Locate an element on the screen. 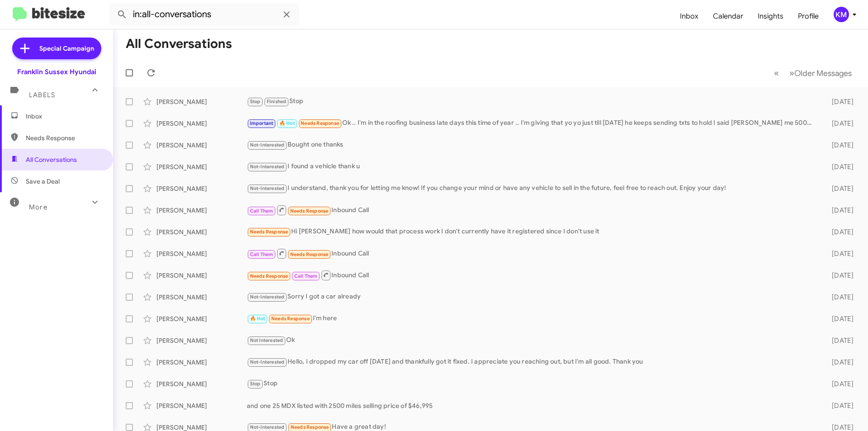 The image size is (868, 431). input: Search is located at coordinates (205, 14).